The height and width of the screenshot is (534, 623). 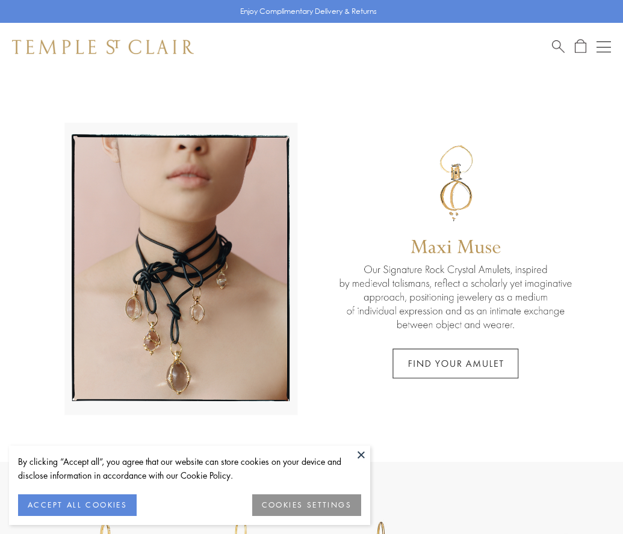 What do you see at coordinates (558, 46) in the screenshot?
I see `a: Search` at bounding box center [558, 46].